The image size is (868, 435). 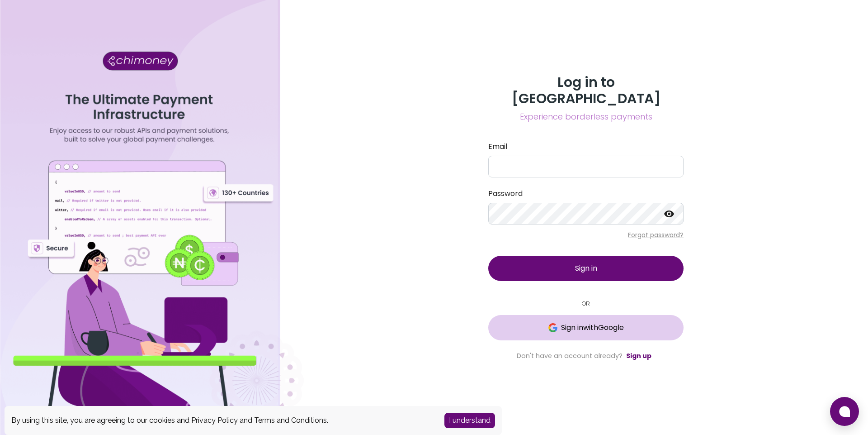 What do you see at coordinates (586, 194) in the screenshot?
I see `label: Password` at bounding box center [586, 194].